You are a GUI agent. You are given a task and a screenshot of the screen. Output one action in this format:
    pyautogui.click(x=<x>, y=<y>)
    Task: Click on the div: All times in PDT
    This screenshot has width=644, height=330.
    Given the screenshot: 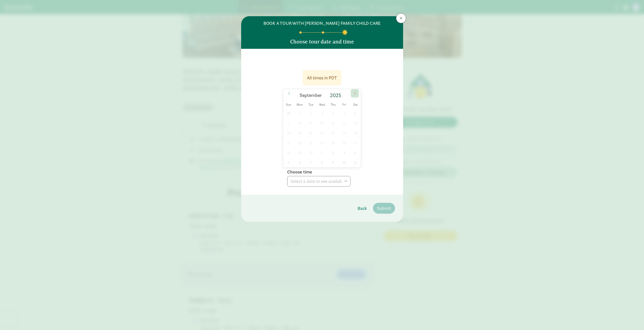 What is the action you would take?
    pyautogui.click(x=322, y=78)
    